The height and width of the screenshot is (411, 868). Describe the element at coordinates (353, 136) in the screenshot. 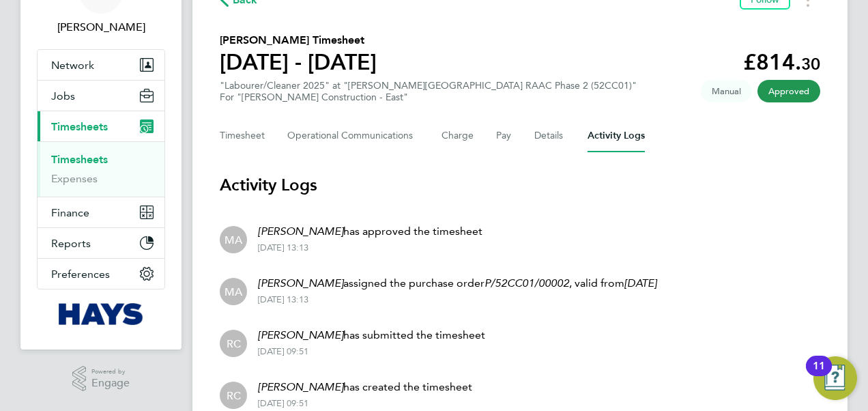

I see `button: Operational Communications` at that location.